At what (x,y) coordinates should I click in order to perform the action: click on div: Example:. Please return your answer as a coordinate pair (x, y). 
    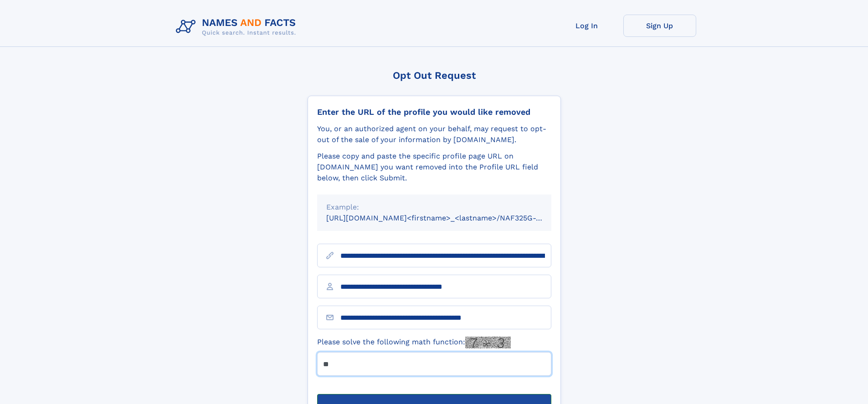
    Looking at the image, I should click on (435, 207).